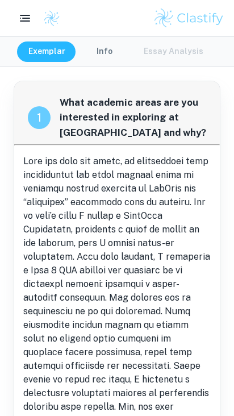 Image resolution: width=234 pixels, height=416 pixels. What do you see at coordinates (47, 52) in the screenshot?
I see `button: Exemplar` at bounding box center [47, 52].